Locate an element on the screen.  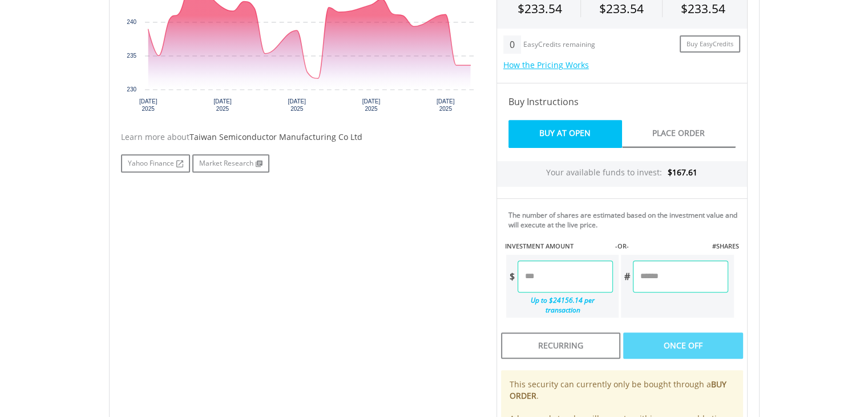
text: 235 is located at coordinates (131, 55).